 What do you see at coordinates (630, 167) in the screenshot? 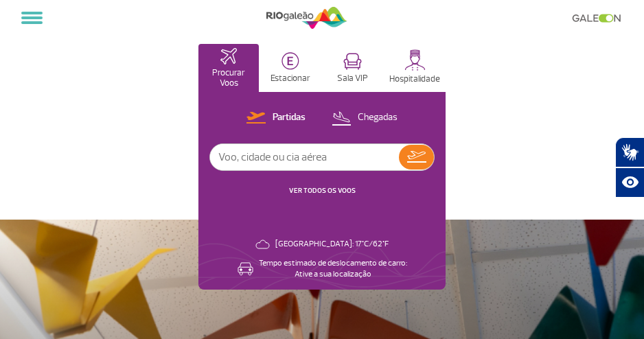
I see `div: Plugin de acessibilidade da Hand Talk.` at bounding box center [630, 167].